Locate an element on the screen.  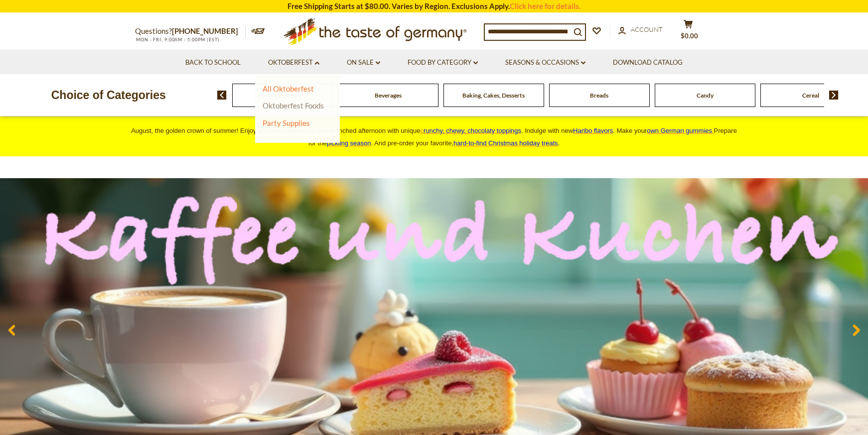
img: next arrow is located at coordinates (833, 95).